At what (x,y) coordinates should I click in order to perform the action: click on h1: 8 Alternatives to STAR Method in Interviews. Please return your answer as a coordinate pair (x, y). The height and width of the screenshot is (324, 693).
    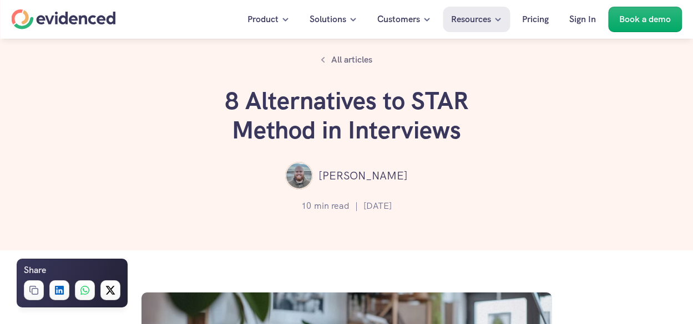
    Looking at the image, I should click on (347, 116).